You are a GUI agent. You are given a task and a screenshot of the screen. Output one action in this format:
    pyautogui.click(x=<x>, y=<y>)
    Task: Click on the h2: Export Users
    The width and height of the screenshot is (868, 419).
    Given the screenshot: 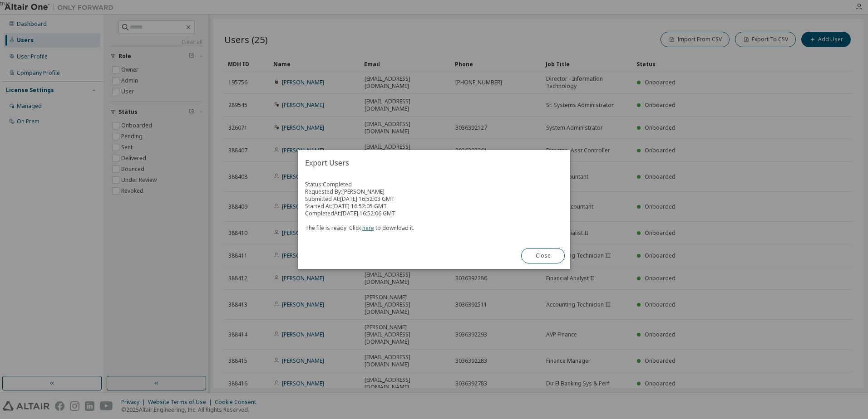 What is the action you would take?
    pyautogui.click(x=434, y=163)
    